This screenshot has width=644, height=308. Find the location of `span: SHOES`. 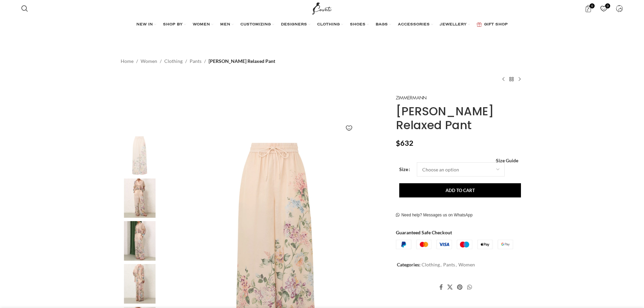

span: SHOES is located at coordinates (358, 25).